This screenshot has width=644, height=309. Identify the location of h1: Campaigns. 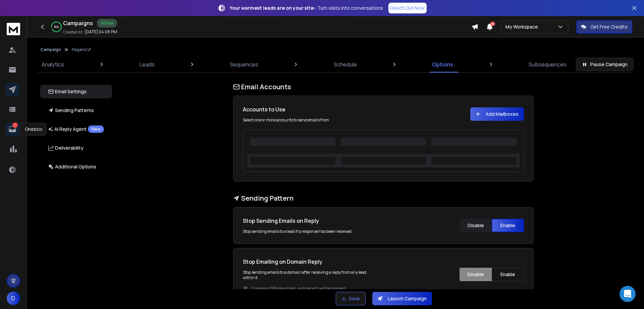
(78, 23).